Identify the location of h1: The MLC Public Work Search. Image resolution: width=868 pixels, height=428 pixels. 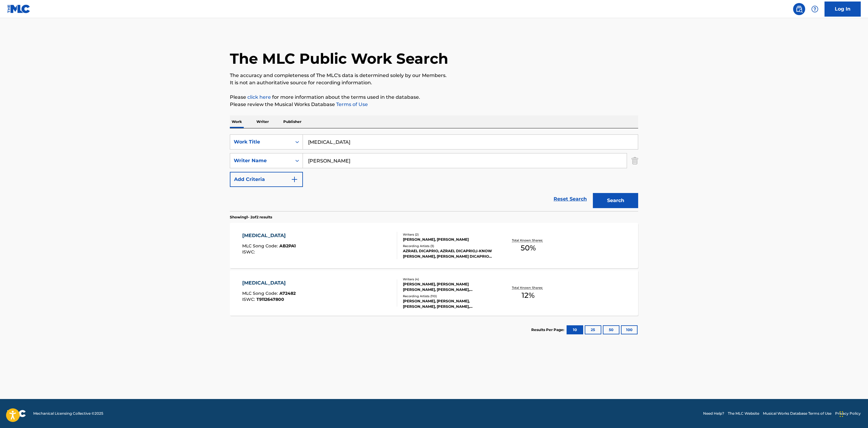
(339, 59).